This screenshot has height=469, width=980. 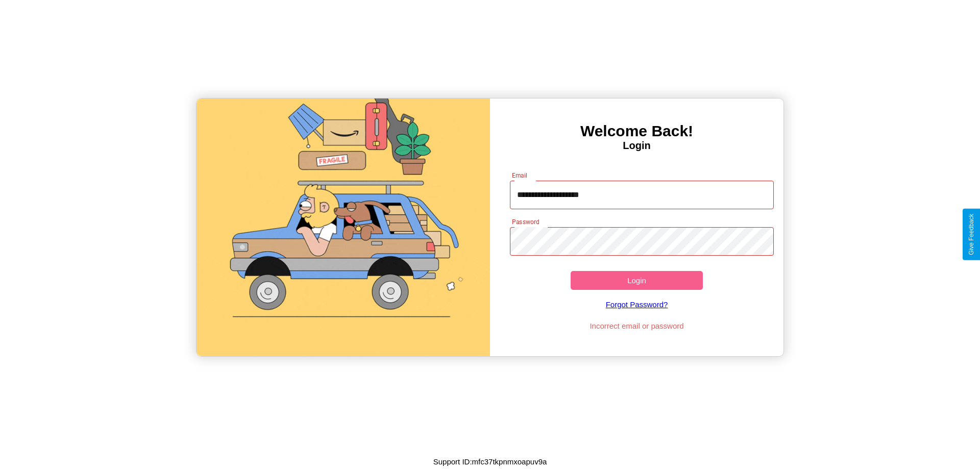 I want to click on button: Login, so click(x=637, y=280).